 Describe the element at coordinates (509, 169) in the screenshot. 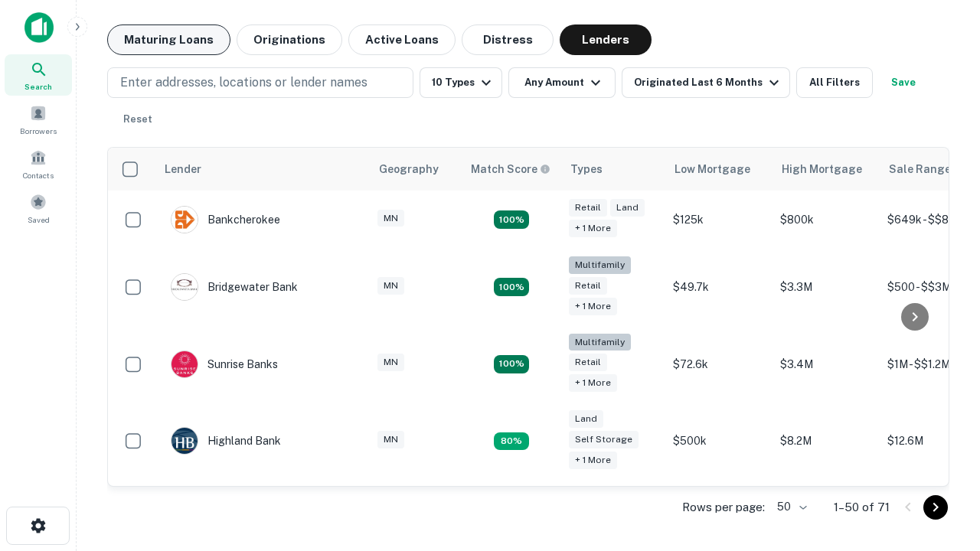

I see `h6: Match Score` at that location.